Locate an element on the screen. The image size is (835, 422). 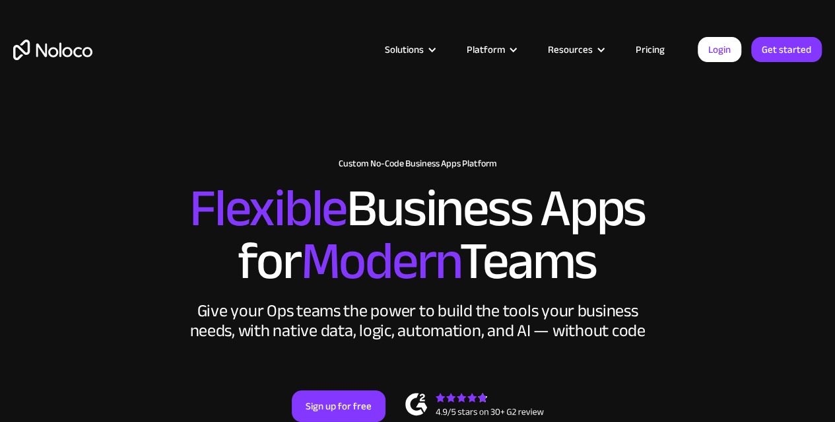
a: Get started is located at coordinates (786, 49).